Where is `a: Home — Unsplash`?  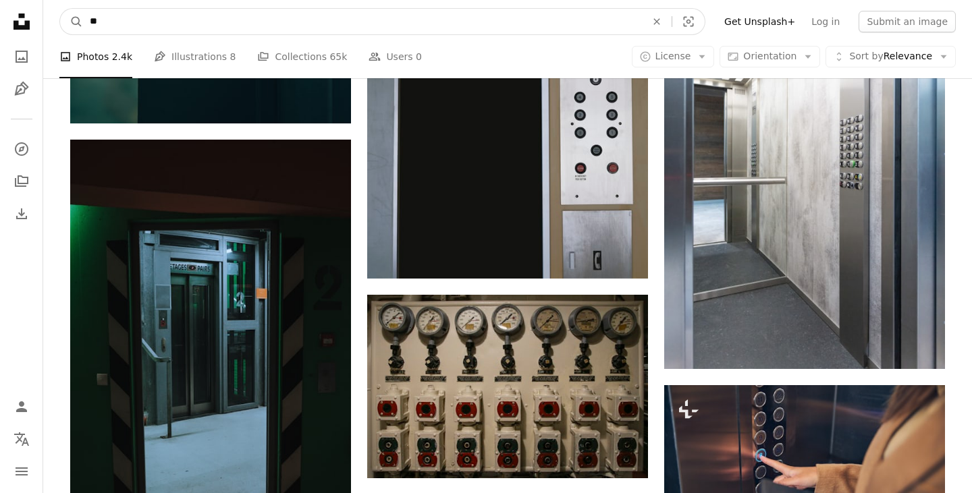
a: Home — Unsplash is located at coordinates (22, 23).